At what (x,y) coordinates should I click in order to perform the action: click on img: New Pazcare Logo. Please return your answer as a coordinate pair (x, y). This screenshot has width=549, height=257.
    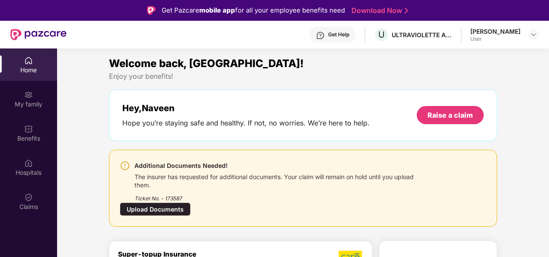
    Looking at the image, I should click on (38, 35).